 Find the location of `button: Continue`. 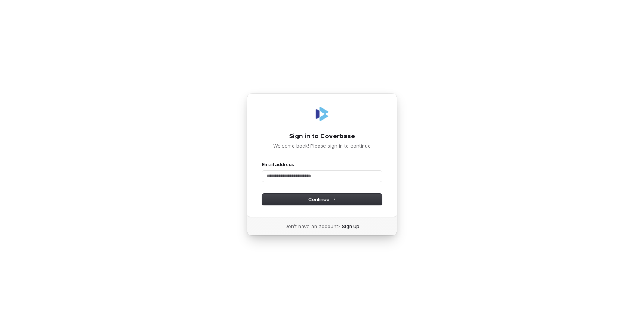

button: Continue is located at coordinates (322, 199).